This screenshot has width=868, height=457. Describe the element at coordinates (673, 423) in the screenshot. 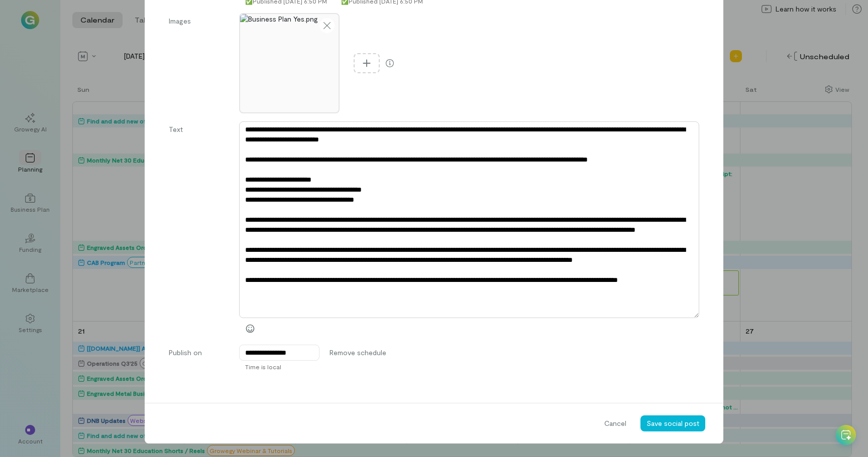

I see `span: Save social post` at that location.